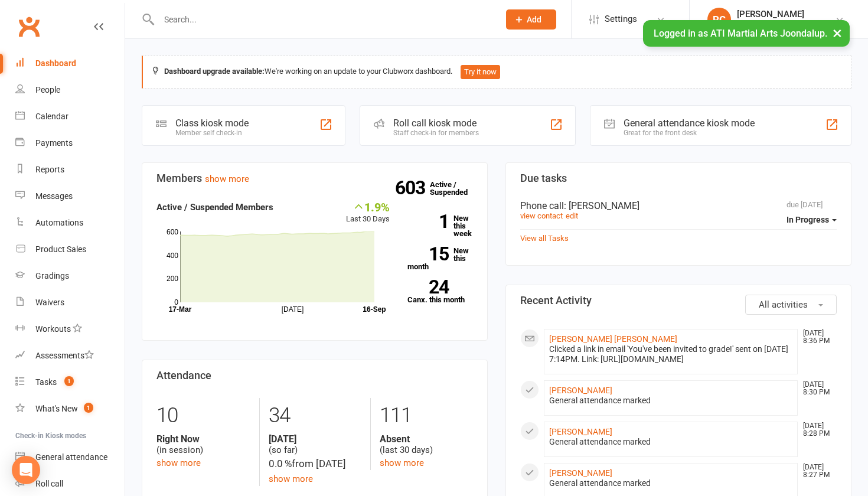 This screenshot has width=868, height=496. I want to click on a: view contact, so click(542, 215).